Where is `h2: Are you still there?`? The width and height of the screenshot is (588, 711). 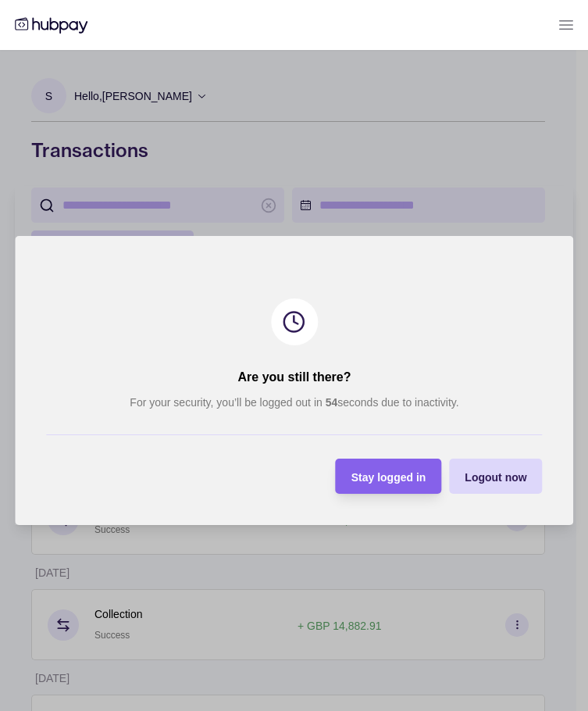 h2: Are you still there? is located at coordinates (294, 378).